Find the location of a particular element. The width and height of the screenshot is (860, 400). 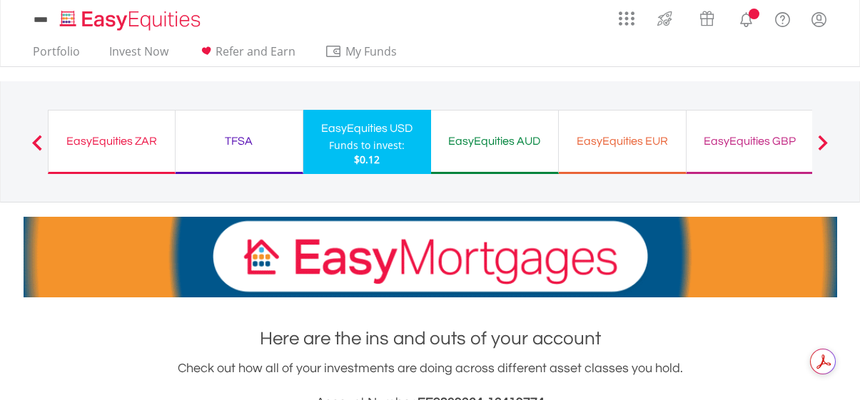

div: EasyEquities ZAR is located at coordinates (111, 141).